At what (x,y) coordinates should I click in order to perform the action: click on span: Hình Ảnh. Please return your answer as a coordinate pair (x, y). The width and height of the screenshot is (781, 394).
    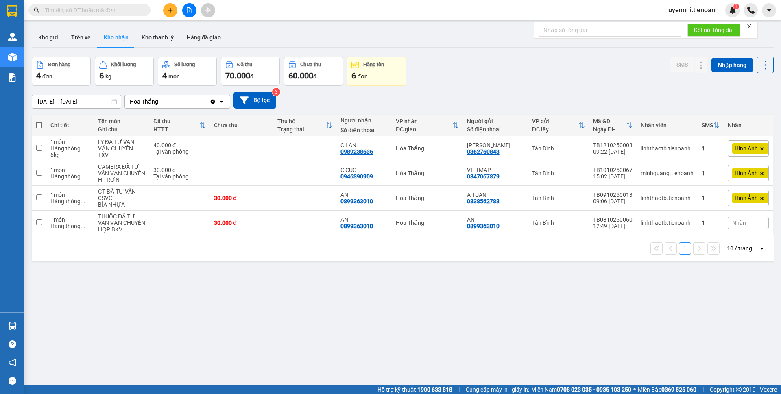
    Looking at the image, I should click on (746, 173).